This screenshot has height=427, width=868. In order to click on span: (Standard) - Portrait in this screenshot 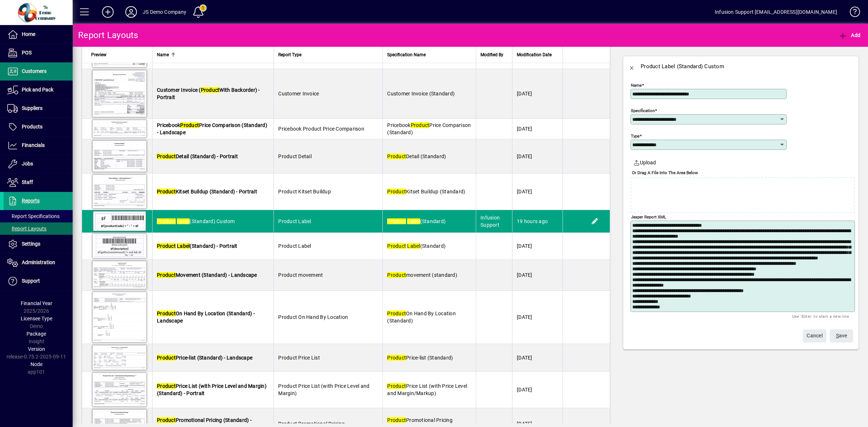, I will do `click(197, 246)`.